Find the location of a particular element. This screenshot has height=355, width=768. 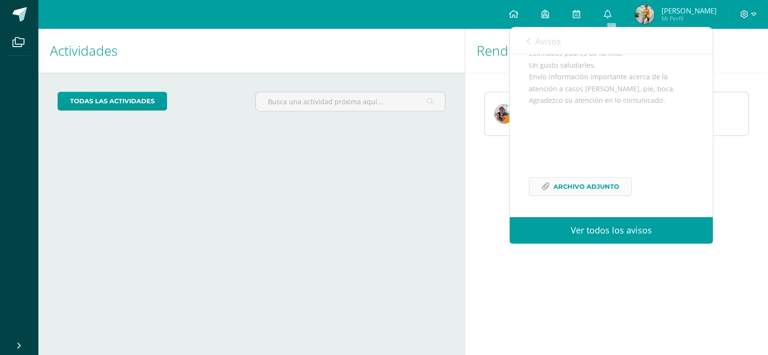

div: Estimados padres de familia: Un gusto saludarles. Envío información importante acerca de la atenc... is located at coordinates (611, 127).